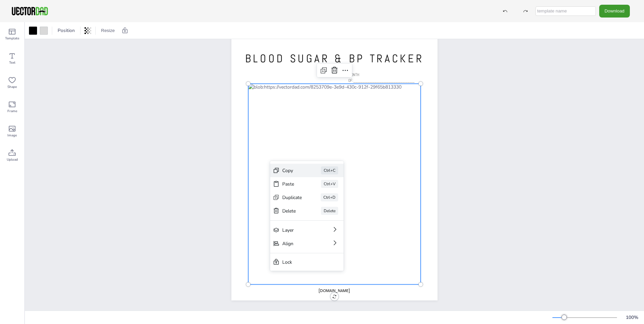 The height and width of the screenshot is (324, 644). Describe the element at coordinates (381, 78) in the screenshot. I see `span: MONTH OF:__________________________` at that location.